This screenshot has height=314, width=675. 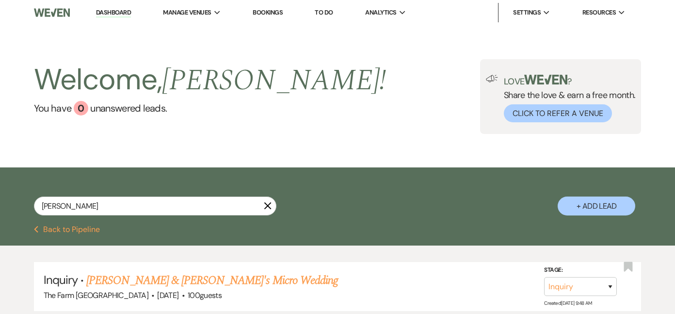 What do you see at coordinates (558, 113) in the screenshot?
I see `button: Click to Refer a Venue` at bounding box center [558, 113].